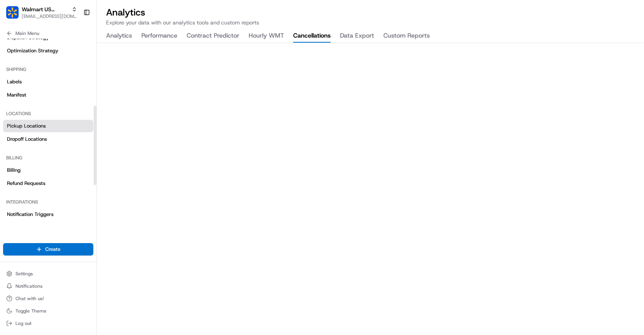 This screenshot has height=335, width=644. I want to click on button: Cancellations, so click(312, 36).